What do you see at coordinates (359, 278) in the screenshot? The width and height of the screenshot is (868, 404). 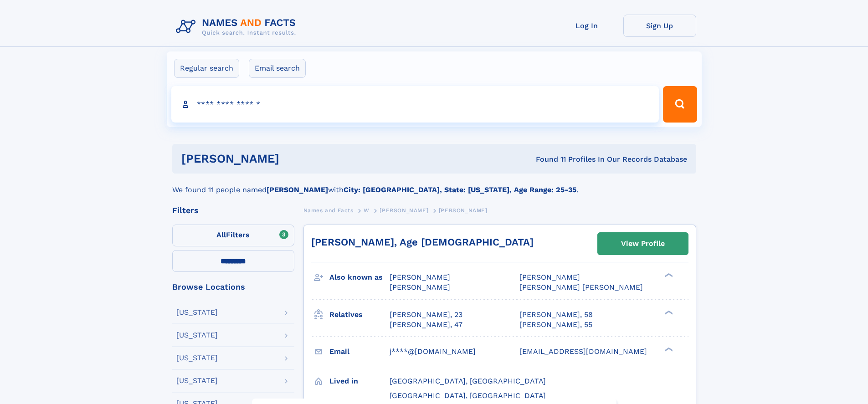 I see `h3: Also known as` at bounding box center [359, 278].